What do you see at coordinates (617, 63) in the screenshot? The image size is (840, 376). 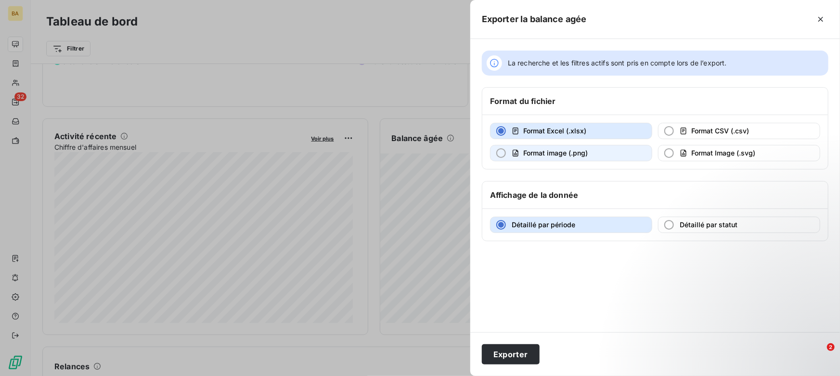 I see `span: La recherche et les filtres actifs sont pris en compte lors de l’export.` at bounding box center [617, 63].